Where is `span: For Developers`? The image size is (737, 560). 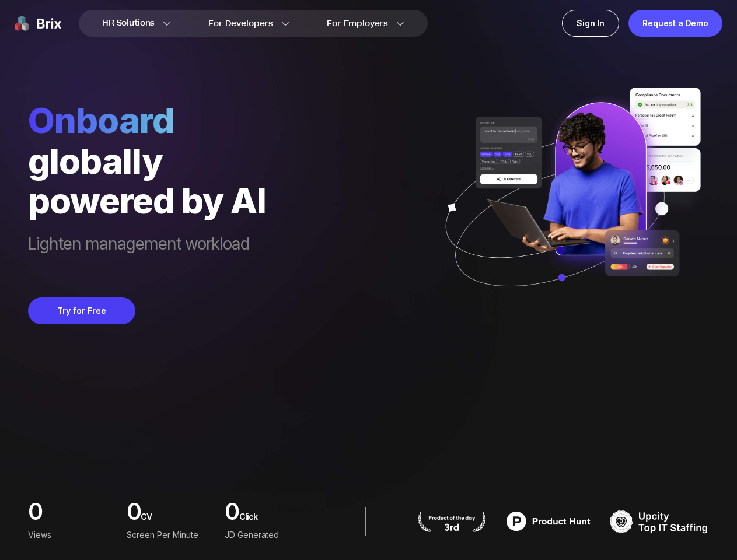
span: For Developers is located at coordinates (240, 24).